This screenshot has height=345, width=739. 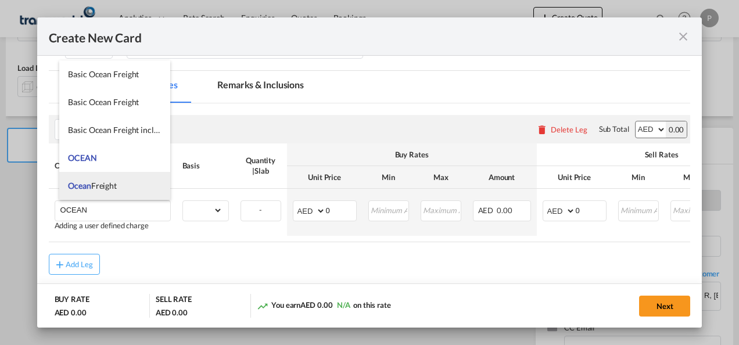 What do you see at coordinates (206, 166) in the screenshot?
I see `div: Basis` at bounding box center [206, 166].